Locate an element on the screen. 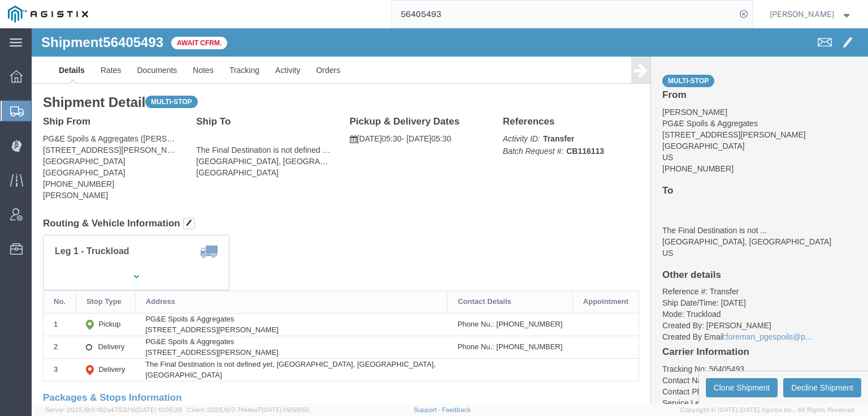 The height and width of the screenshot is (416, 868). span: Tammy Bray is located at coordinates (802, 14).